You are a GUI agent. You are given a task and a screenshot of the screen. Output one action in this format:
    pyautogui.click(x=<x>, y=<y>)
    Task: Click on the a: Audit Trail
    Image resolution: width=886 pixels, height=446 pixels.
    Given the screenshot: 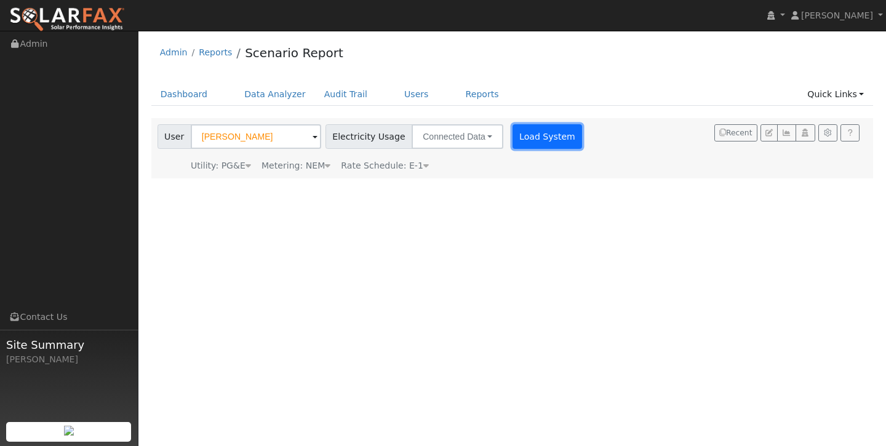 What is the action you would take?
    pyautogui.click(x=346, y=94)
    